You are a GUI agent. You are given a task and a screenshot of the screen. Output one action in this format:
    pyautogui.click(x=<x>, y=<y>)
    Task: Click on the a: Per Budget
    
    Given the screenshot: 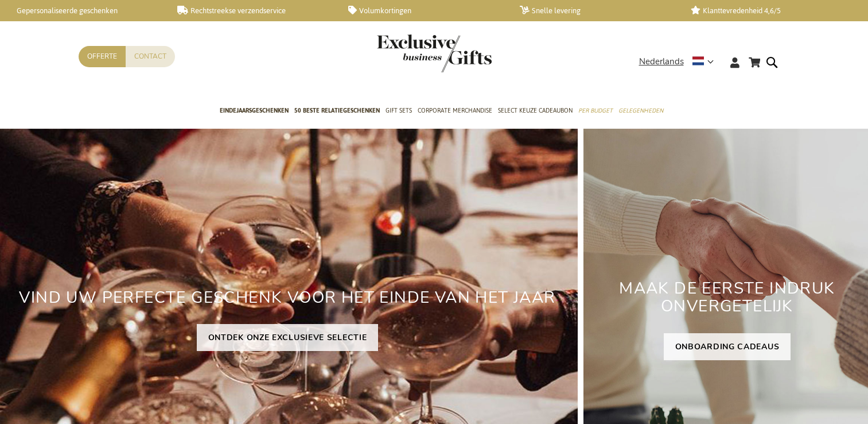 What is the action you would take?
    pyautogui.click(x=595, y=111)
    